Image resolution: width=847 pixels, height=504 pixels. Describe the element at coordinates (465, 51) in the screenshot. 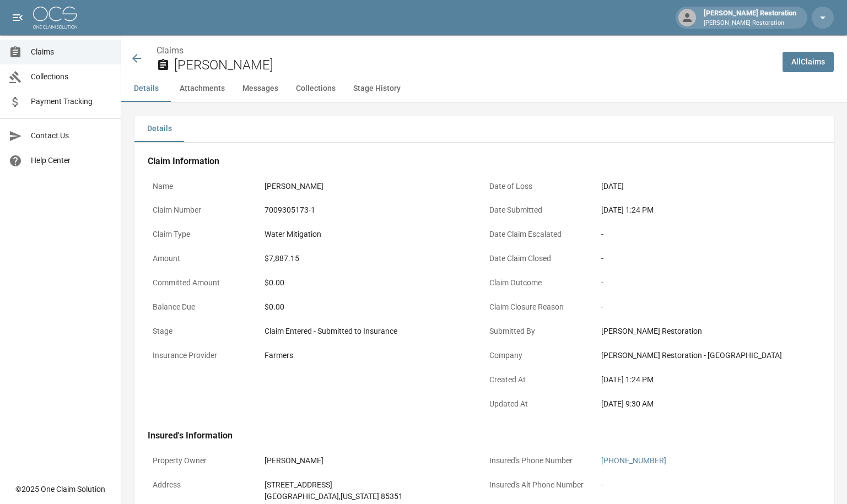

I see `nav: breadcrumb` at that location.